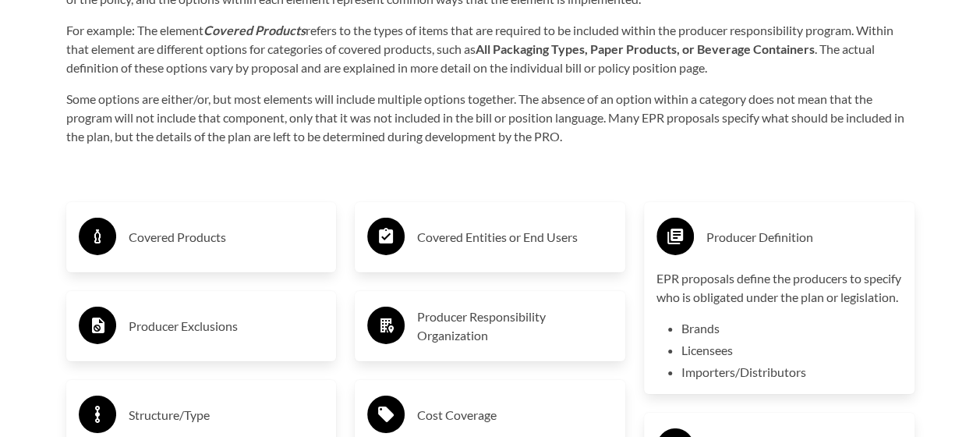 The image size is (980, 437). Describe the element at coordinates (514, 415) in the screenshot. I see `h3: Cost Coverage` at that location.